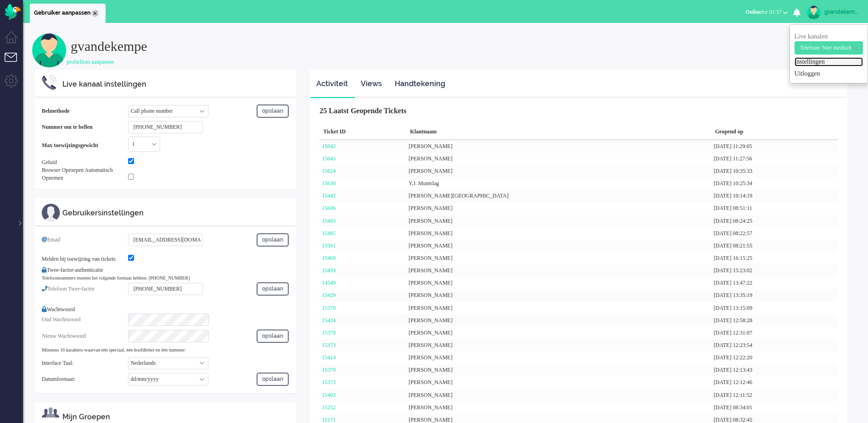 This screenshot has height=423, width=868. I want to click on div: Ticket ID, so click(363, 132).